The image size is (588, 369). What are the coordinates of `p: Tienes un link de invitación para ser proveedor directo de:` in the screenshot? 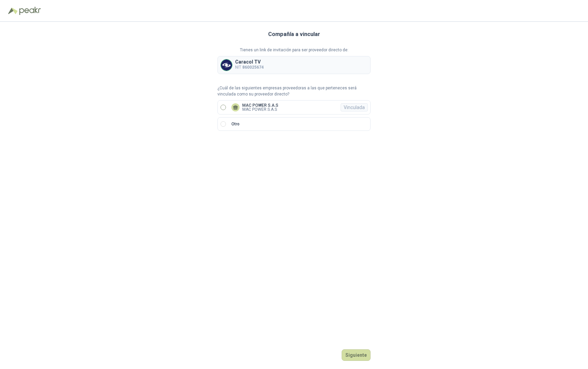 It's located at (294, 50).